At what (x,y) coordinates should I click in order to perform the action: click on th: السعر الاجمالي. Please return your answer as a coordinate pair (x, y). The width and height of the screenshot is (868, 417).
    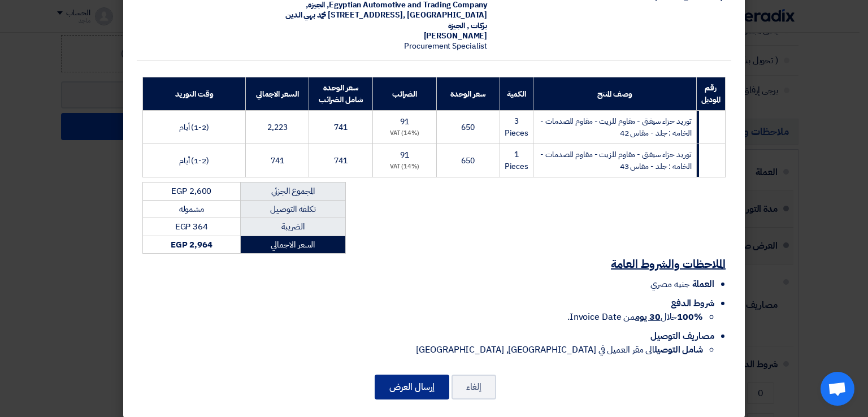
    Looking at the image, I should click on (277, 94).